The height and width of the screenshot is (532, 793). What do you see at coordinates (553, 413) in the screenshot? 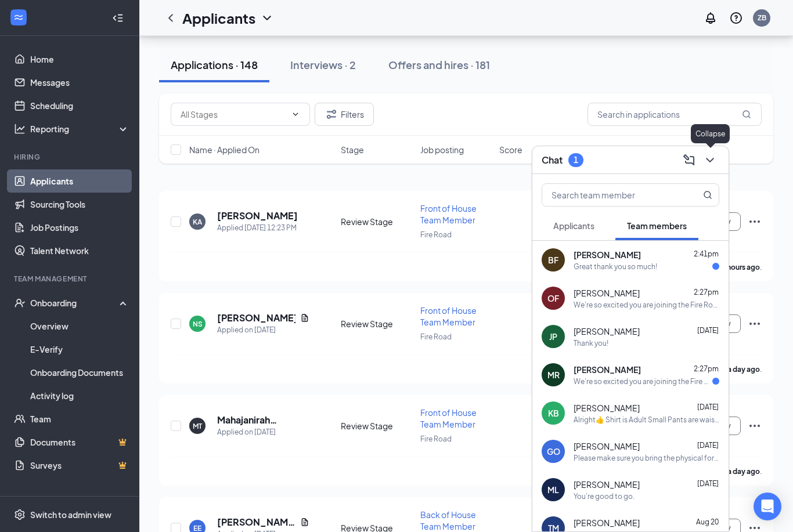
I see `div: KB` at bounding box center [553, 413].